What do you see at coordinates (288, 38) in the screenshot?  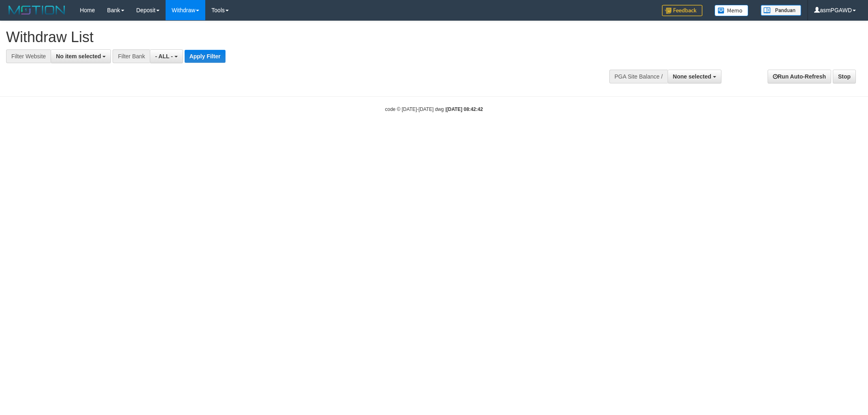 I see `h1: Withdraw List` at bounding box center [288, 38].